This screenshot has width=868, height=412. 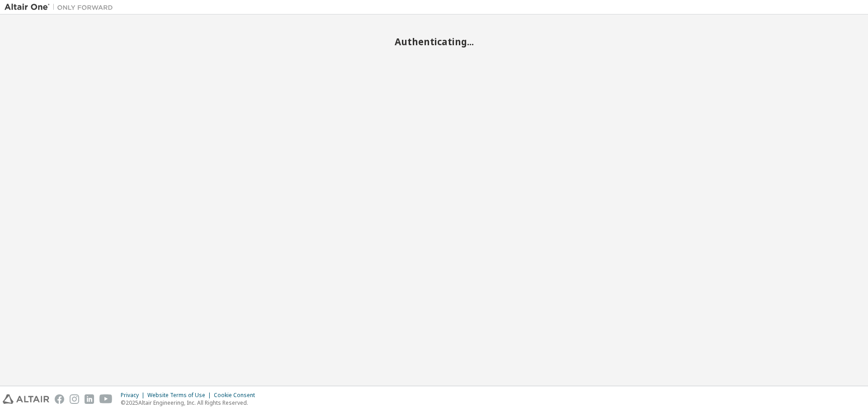 I want to click on div: Cookie Consent, so click(x=237, y=396).